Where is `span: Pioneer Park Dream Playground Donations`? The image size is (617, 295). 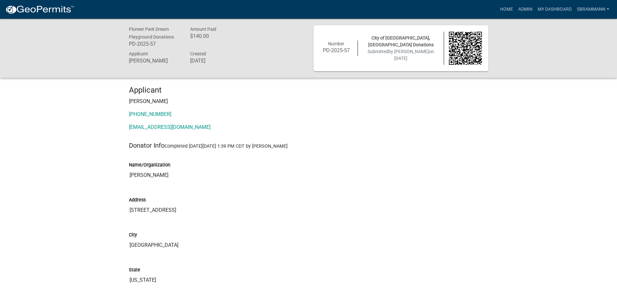
span: Pioneer Park Dream Playground Donations is located at coordinates (151, 33).